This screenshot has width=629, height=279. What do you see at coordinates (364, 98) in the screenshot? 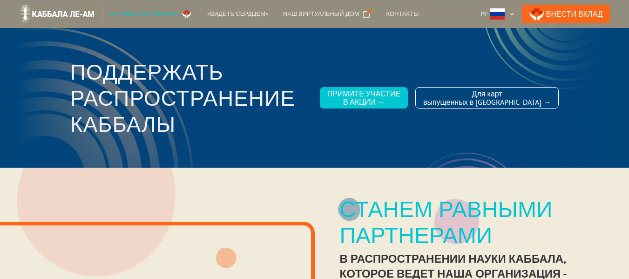
I see `div: Примите участие в акции →` at bounding box center [364, 98].